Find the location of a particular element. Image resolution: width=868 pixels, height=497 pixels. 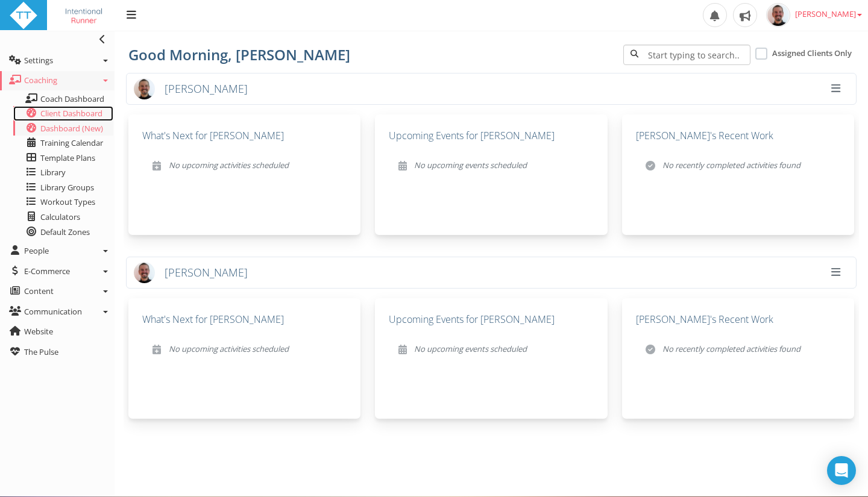

a: Coach Dashboard is located at coordinates (64, 99).